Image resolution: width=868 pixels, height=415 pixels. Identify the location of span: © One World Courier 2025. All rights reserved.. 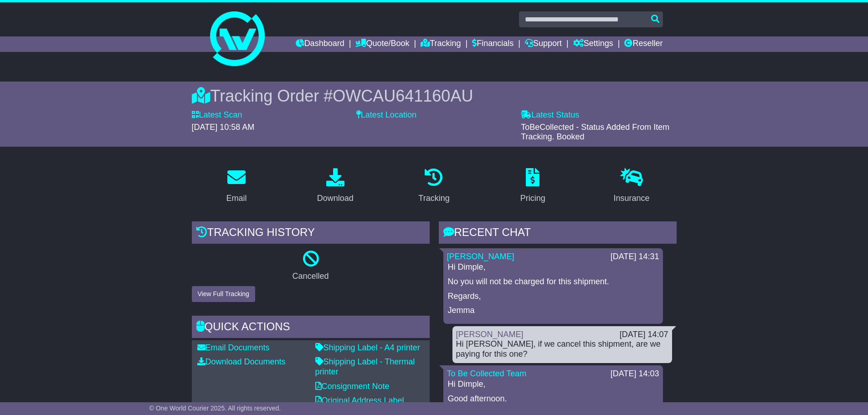
(215, 408).